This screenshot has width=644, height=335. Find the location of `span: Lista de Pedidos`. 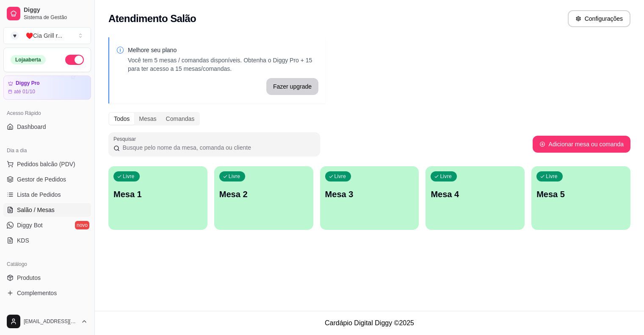

span: Lista de Pedidos is located at coordinates (39, 195).